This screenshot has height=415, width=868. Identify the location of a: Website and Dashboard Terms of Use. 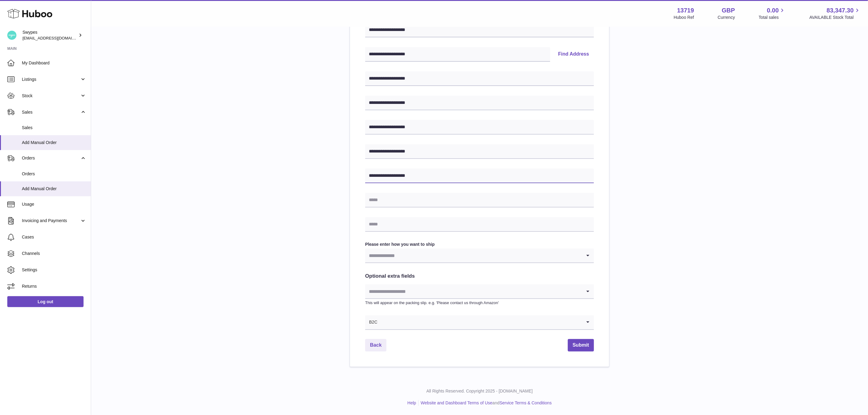
(457, 403).